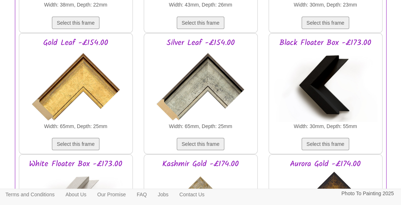  Describe the element at coordinates (325, 43) in the screenshot. I see `h3: Black Floater Box -` at that location.